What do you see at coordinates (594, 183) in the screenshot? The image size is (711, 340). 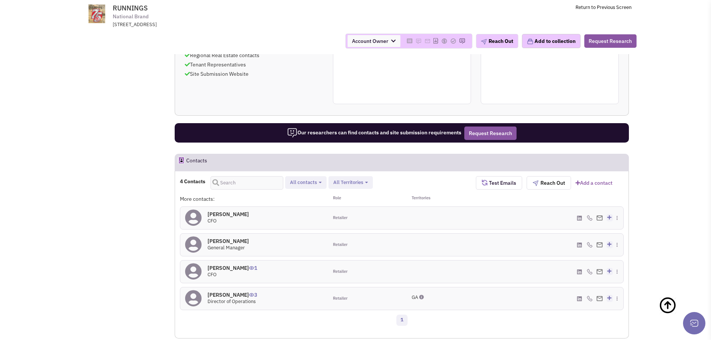 I see `a: Add a contact` at bounding box center [594, 183].